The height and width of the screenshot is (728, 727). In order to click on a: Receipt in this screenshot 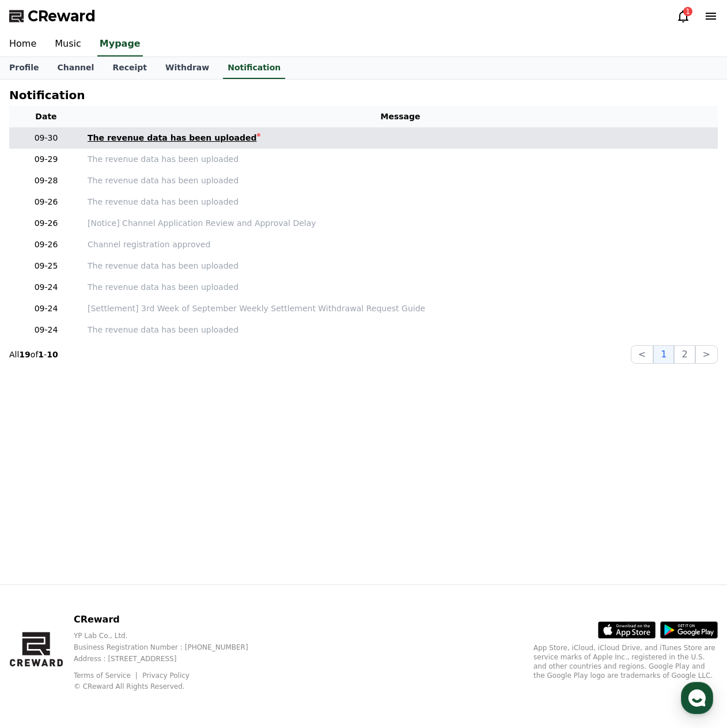, I will do `click(129, 68)`.